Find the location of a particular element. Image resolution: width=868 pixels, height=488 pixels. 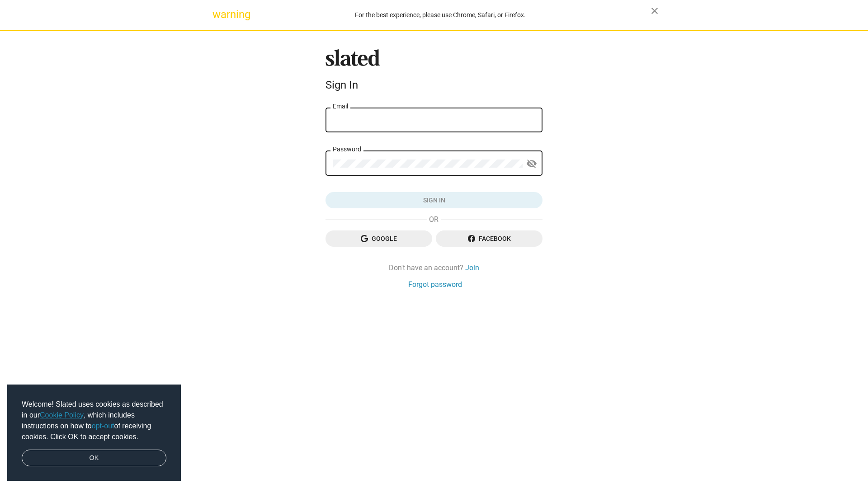

a: Forgot password is located at coordinates (434, 285).